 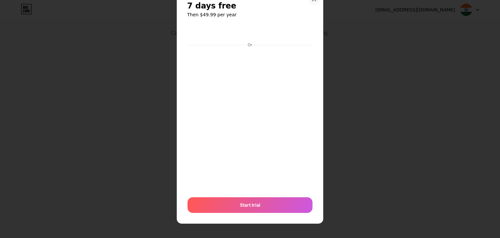 What do you see at coordinates (250, 45) in the screenshot?
I see `div: Or` at bounding box center [250, 45].